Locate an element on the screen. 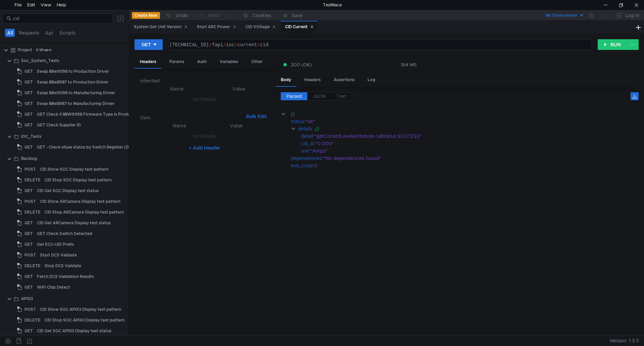 The height and width of the screenshot is (346, 644). div: GET Check Supplier ID is located at coordinates (59, 125).